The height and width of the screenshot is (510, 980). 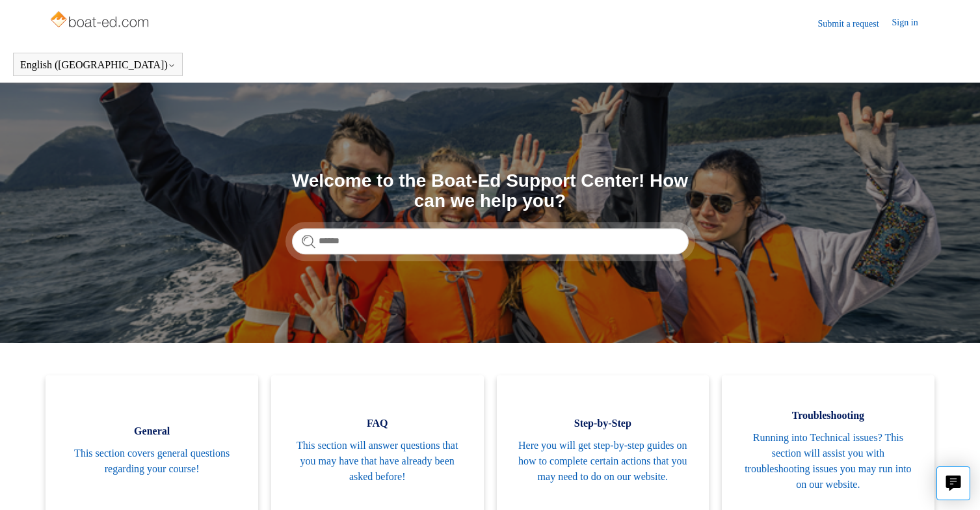 I want to click on input: Search, so click(x=490, y=242).